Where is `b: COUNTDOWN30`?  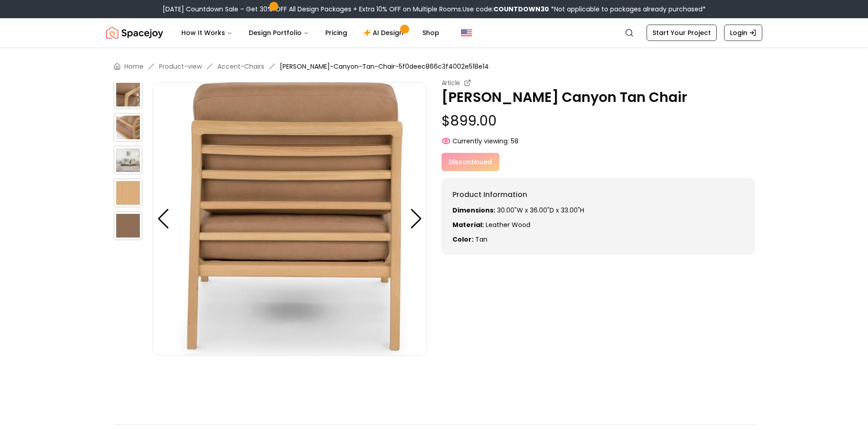
b: COUNTDOWN30 is located at coordinates (521, 9).